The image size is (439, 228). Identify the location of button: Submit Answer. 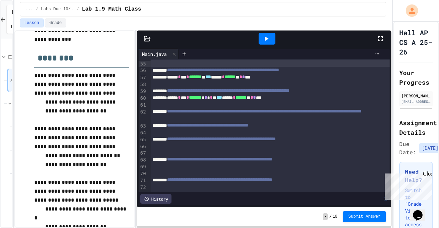
(364, 217).